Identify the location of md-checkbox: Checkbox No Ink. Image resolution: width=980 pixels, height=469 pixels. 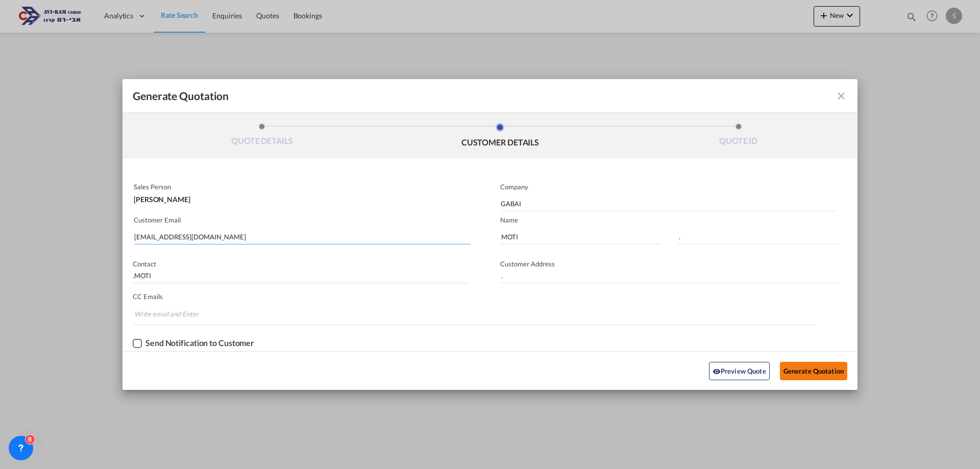
(193, 344).